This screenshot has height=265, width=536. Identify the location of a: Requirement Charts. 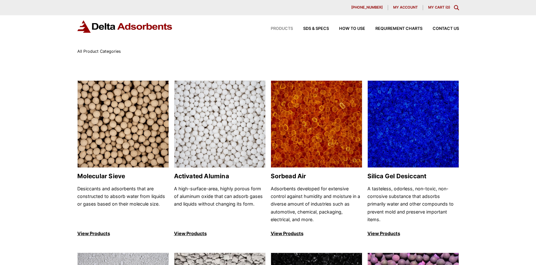
(394, 29).